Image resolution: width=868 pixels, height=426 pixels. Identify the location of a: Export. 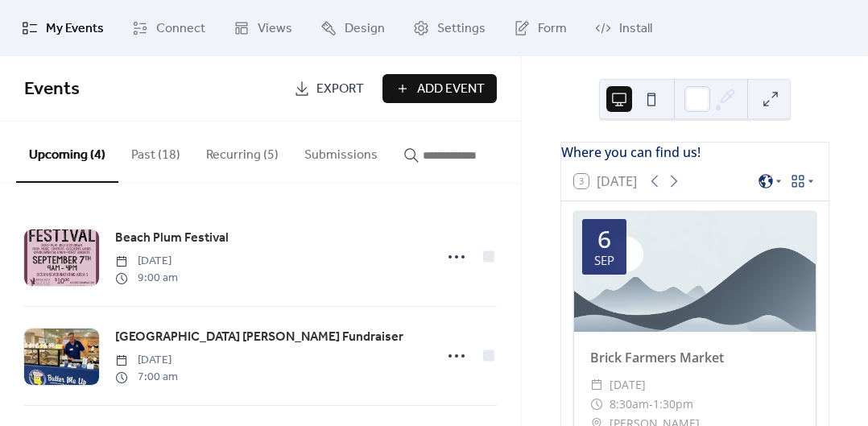
(329, 89).